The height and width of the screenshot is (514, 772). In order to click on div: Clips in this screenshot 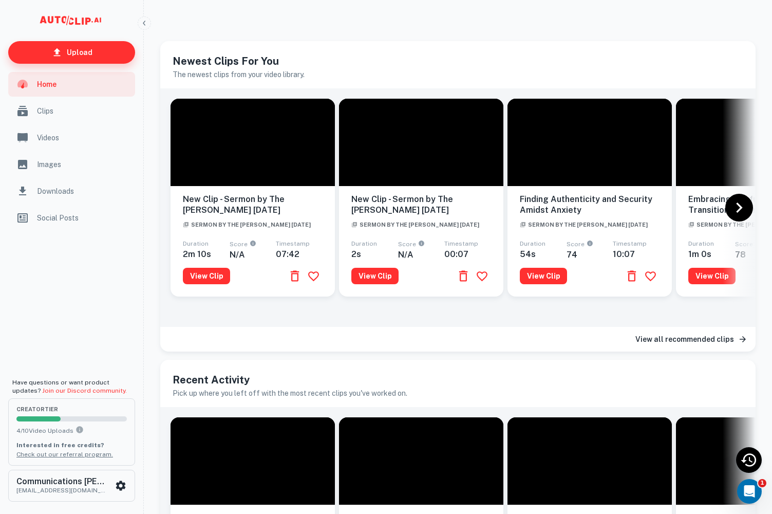, I will do `click(71, 111)`.